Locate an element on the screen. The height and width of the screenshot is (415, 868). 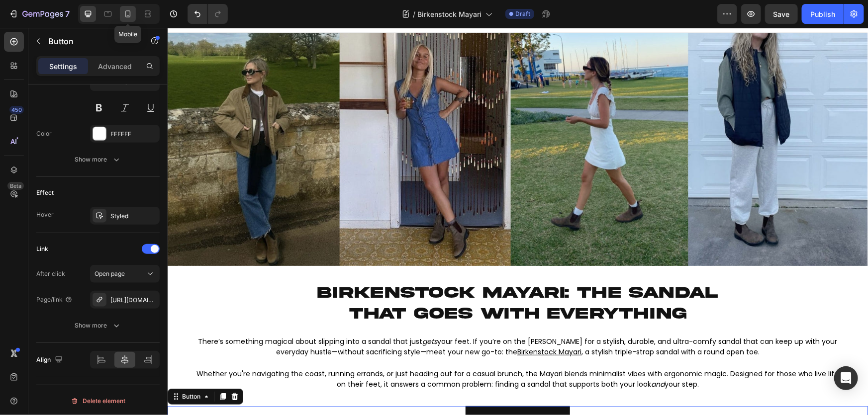
div: 450 is located at coordinates (16, 110).